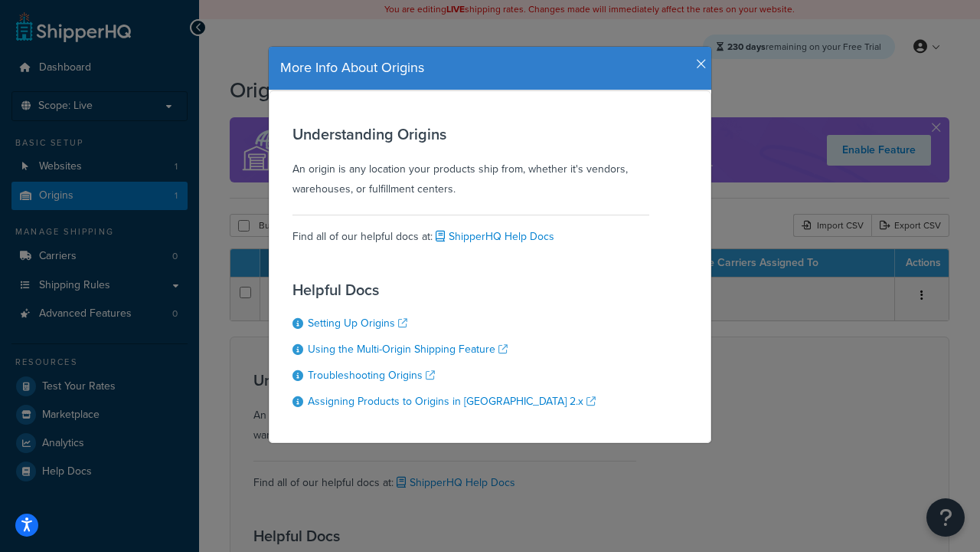  Describe the element at coordinates (358, 323) in the screenshot. I see `a: Setting Up Origins` at that location.